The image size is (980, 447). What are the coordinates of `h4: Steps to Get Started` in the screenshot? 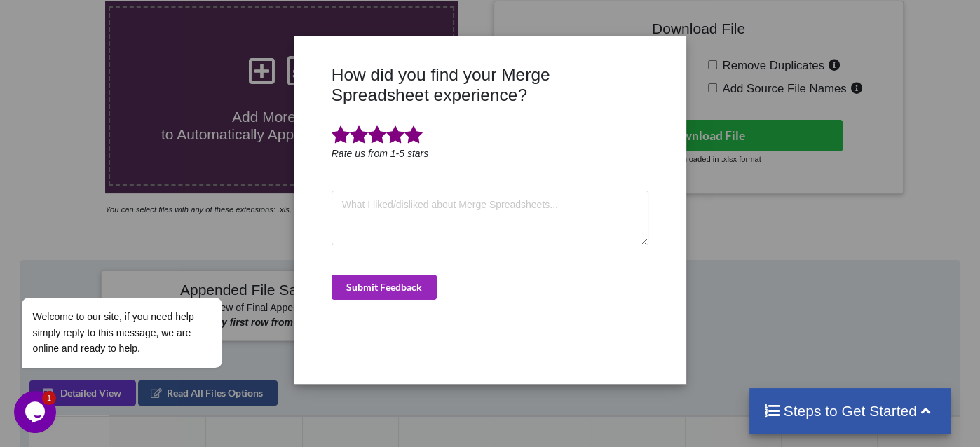 It's located at (849, 411).